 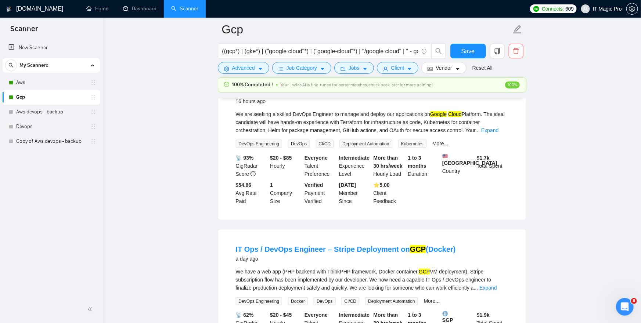 What do you see at coordinates (444, 68) in the screenshot?
I see `span: Vendor` at bounding box center [444, 68].